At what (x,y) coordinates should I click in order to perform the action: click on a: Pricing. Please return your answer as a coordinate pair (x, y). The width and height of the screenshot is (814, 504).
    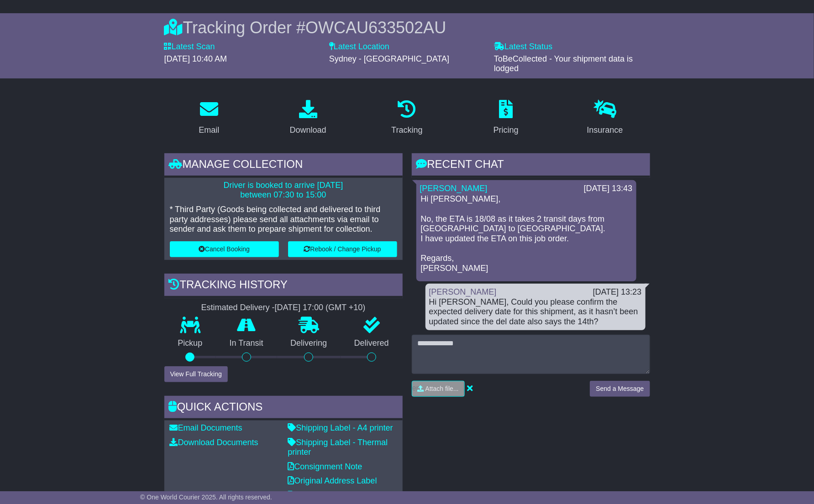
    Looking at the image, I should click on (505, 118).